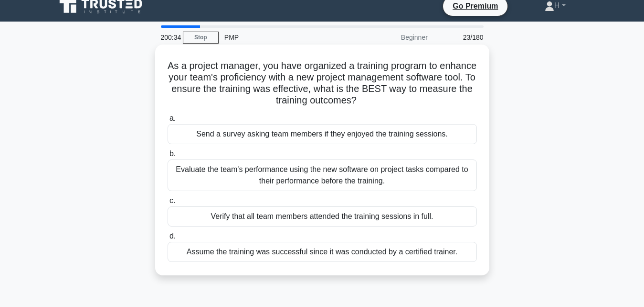 Image resolution: width=644 pixels, height=307 pixels. Describe the element at coordinates (462, 37) in the screenshot. I see `div: 23/180` at that location.